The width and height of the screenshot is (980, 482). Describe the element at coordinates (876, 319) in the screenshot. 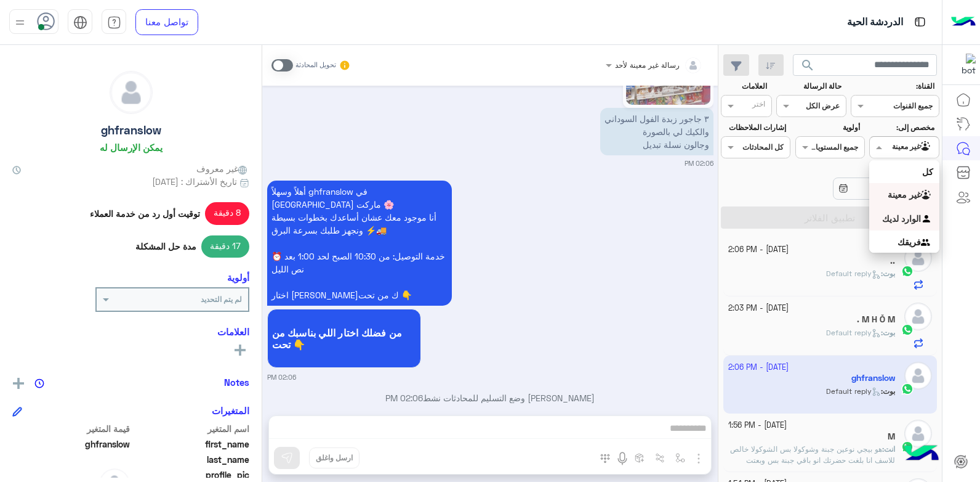

I see `h5: . M H Ŏ M` at that location.